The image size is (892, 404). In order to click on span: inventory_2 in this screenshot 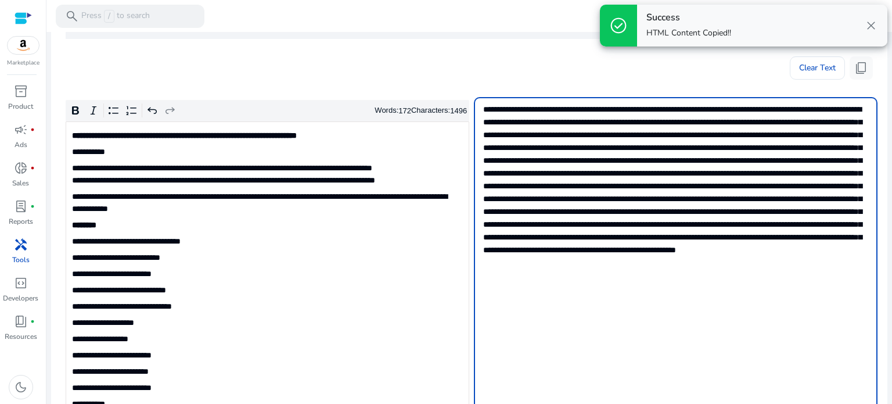, I will do `click(21, 91)`.